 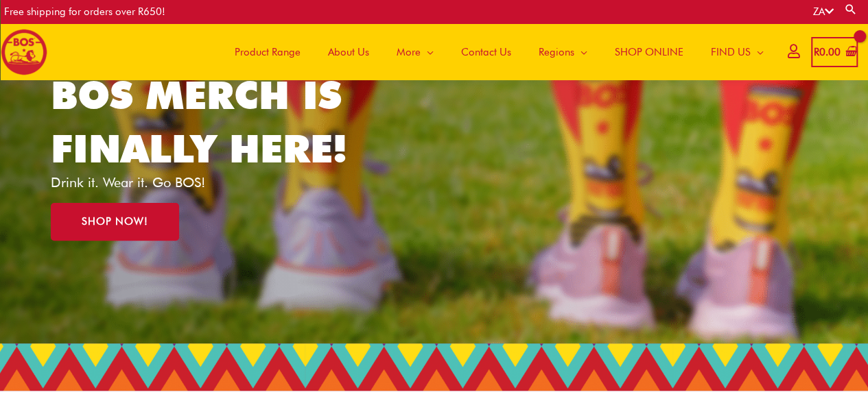 What do you see at coordinates (485, 52) in the screenshot?
I see `a: Contact Us` at bounding box center [485, 52].